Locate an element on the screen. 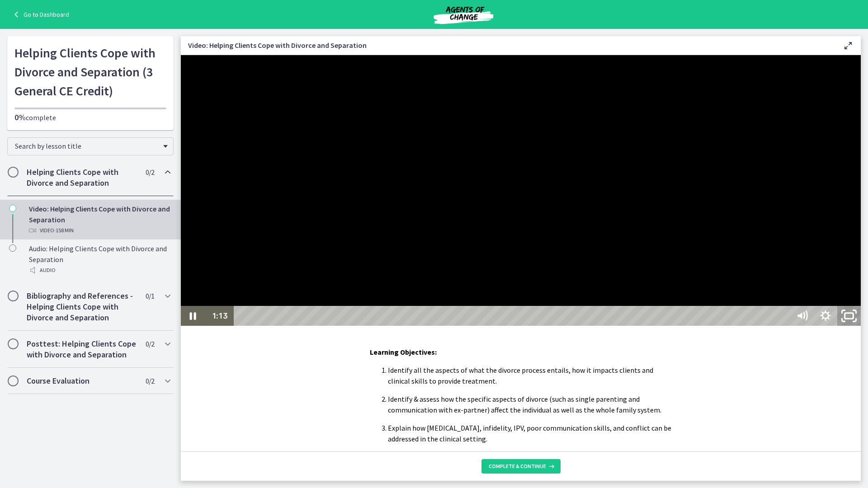 The width and height of the screenshot is (868, 488). span: Learning Objectives: is located at coordinates (403, 352).